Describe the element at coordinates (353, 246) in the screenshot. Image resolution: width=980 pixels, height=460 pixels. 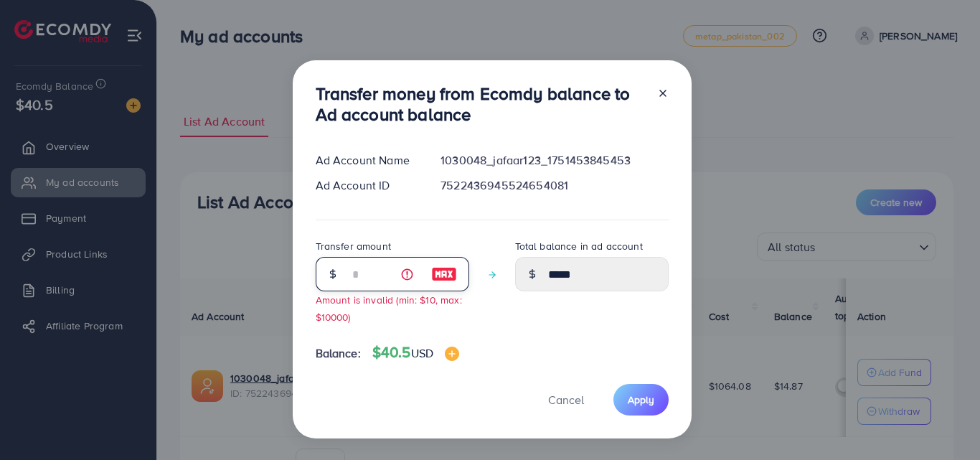
I see `label: Transfer amount` at that location.